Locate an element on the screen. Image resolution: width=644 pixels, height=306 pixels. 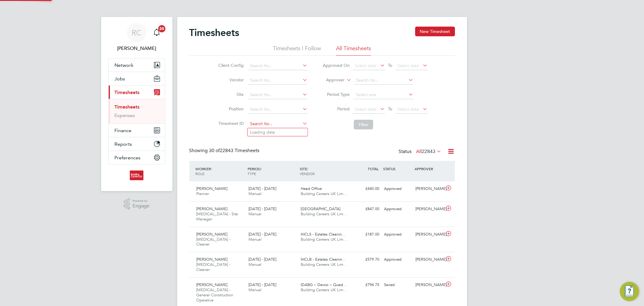
span: Head Office is located at coordinates (311, 188).